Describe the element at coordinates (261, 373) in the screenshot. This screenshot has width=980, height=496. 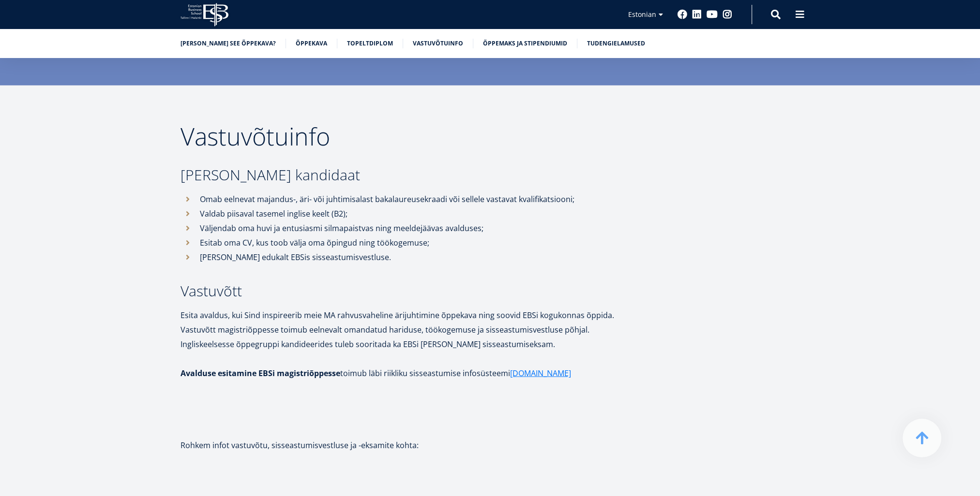
I see `strong: Avalduse esitamine EBSi magistriõppesse` at that location.